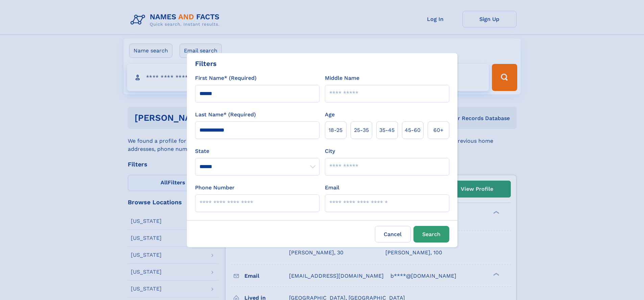  What do you see at coordinates (335, 130) in the screenshot?
I see `span: 18‑25` at bounding box center [335, 130].